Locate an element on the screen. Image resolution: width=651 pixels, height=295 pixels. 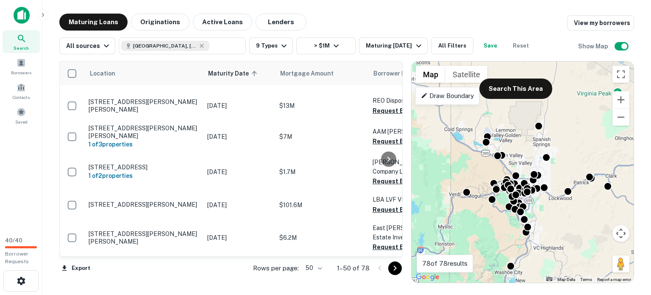
p: 78 of 78 results is located at coordinates (445, 263).